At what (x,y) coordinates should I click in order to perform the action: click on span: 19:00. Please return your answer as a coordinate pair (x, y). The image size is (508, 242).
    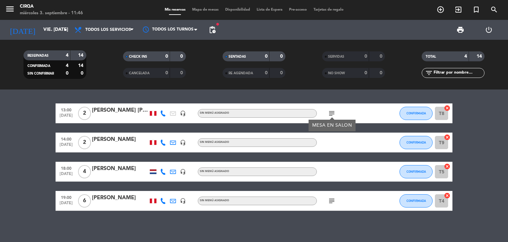
    Looking at the image, I should click on (66, 197).